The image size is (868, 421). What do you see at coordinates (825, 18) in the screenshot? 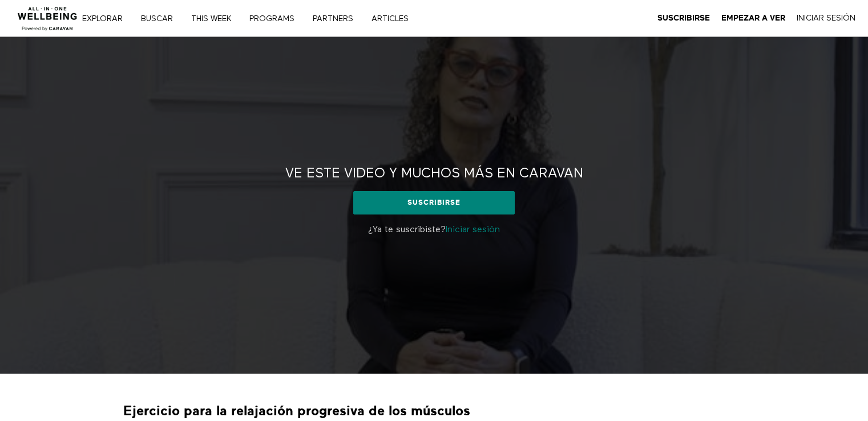
I see `a: Iniciar Sesión` at bounding box center [825, 18].